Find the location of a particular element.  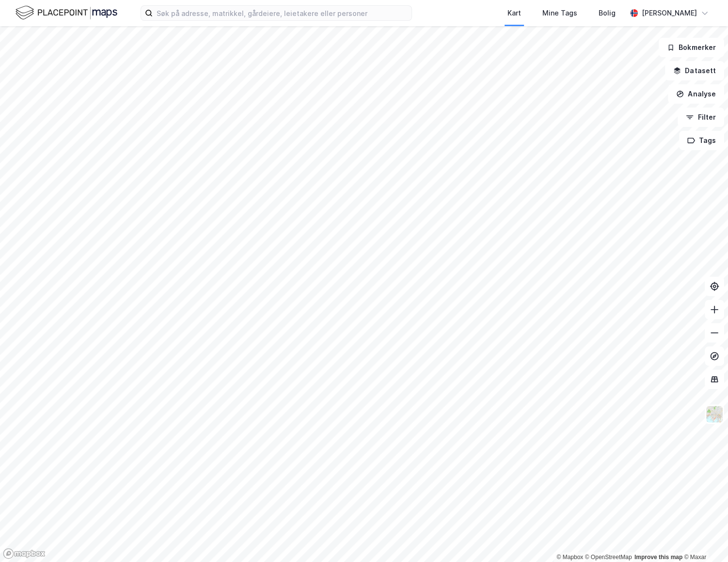

div: Kontrollprogram for chat is located at coordinates (704, 538).